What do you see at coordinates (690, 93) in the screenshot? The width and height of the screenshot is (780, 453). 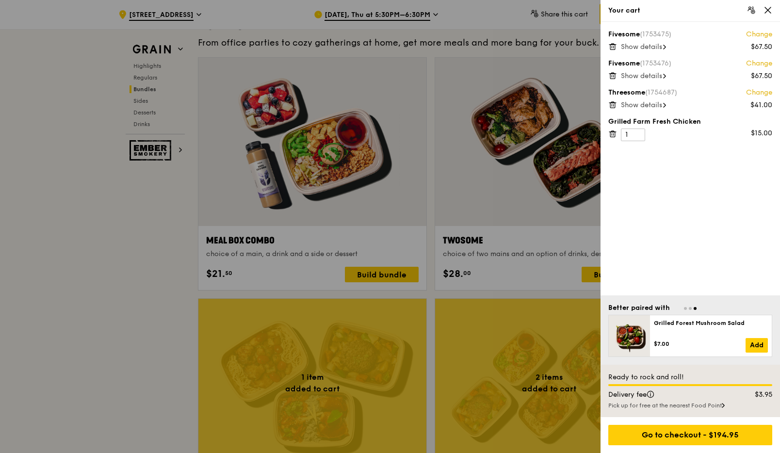 I see `div: Threesome` at bounding box center [690, 93].